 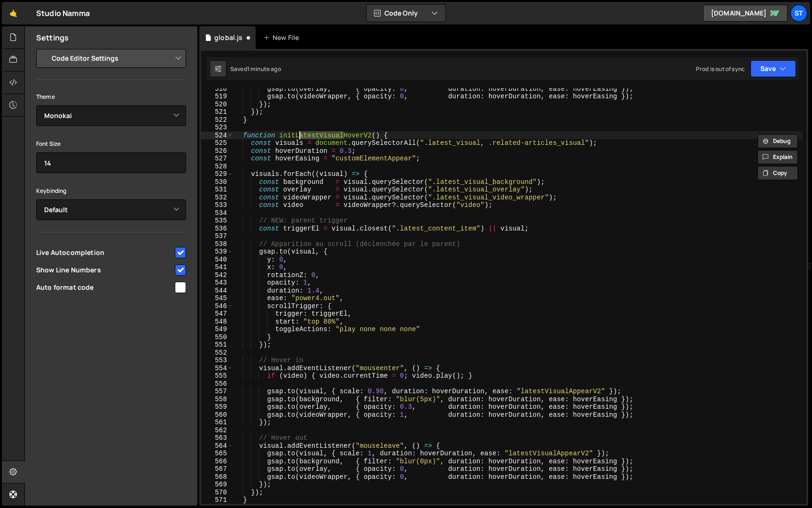 I want to click on div: 561, so click(x=217, y=423).